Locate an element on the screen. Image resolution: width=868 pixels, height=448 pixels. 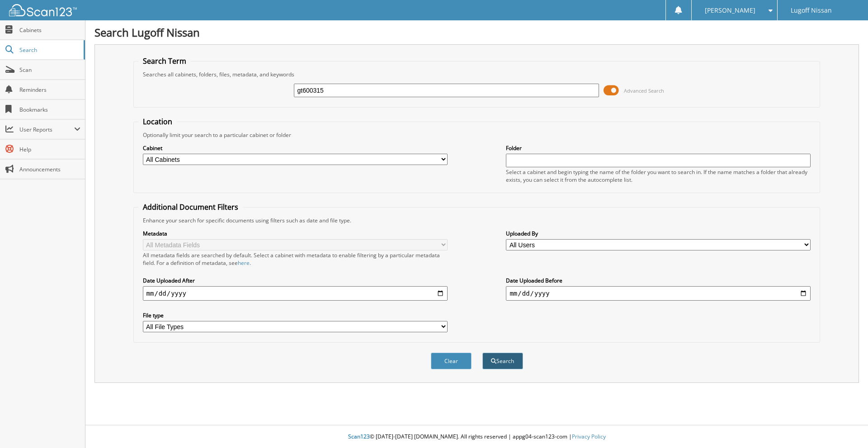
div: Chat Widget is located at coordinates (845, 427).